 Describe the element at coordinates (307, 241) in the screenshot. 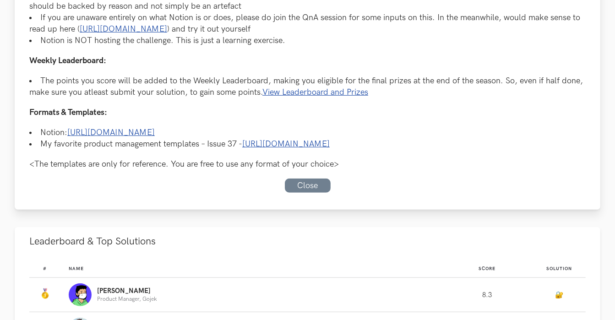

I see `button: Leaderboard & Top Solutions` at that location.